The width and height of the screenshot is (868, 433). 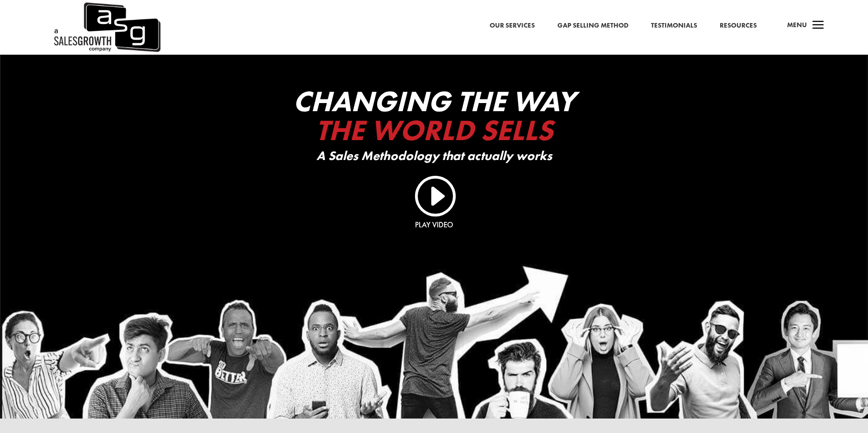 What do you see at coordinates (513, 26) in the screenshot?
I see `a: Our Services` at bounding box center [513, 26].